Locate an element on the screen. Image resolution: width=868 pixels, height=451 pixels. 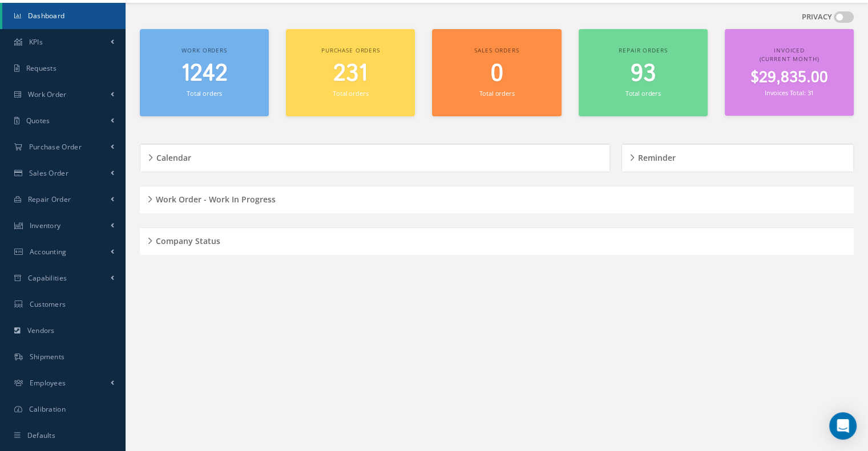
span: KPIs is located at coordinates (36, 42).